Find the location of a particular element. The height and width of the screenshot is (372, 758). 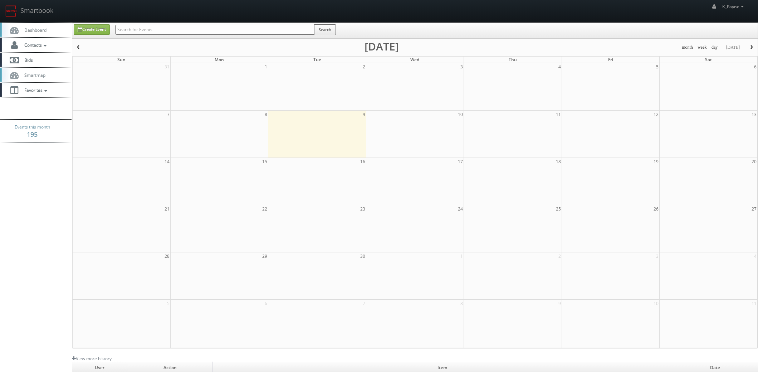

span: Fri is located at coordinates (611, 59).